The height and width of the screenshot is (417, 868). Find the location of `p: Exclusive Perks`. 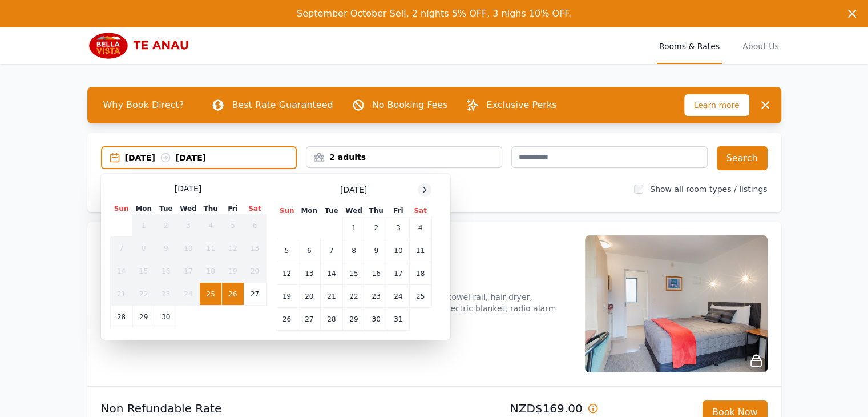

p: Exclusive Perks is located at coordinates (521, 105).